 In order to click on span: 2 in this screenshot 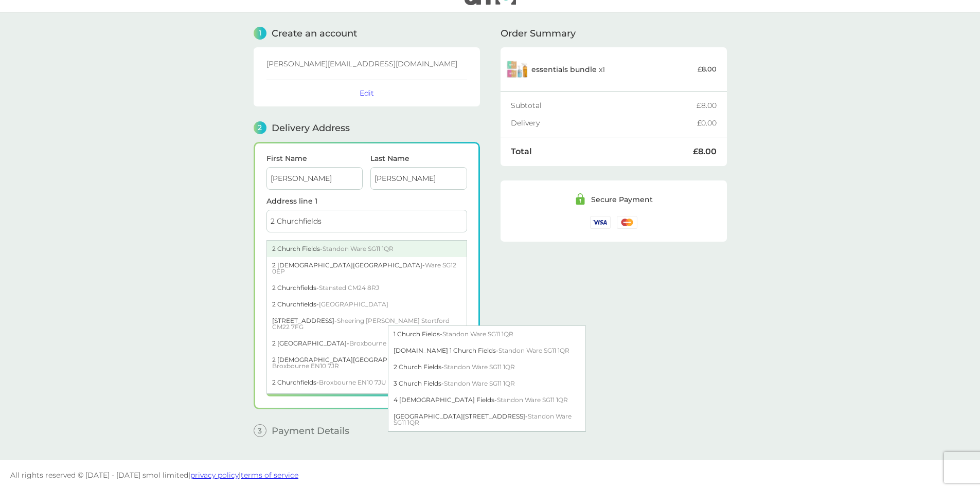, I will do `click(260, 128)`.